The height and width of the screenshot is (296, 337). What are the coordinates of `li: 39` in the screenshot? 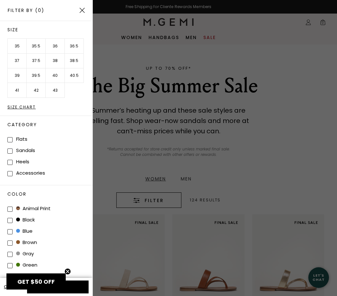 It's located at (17, 76).